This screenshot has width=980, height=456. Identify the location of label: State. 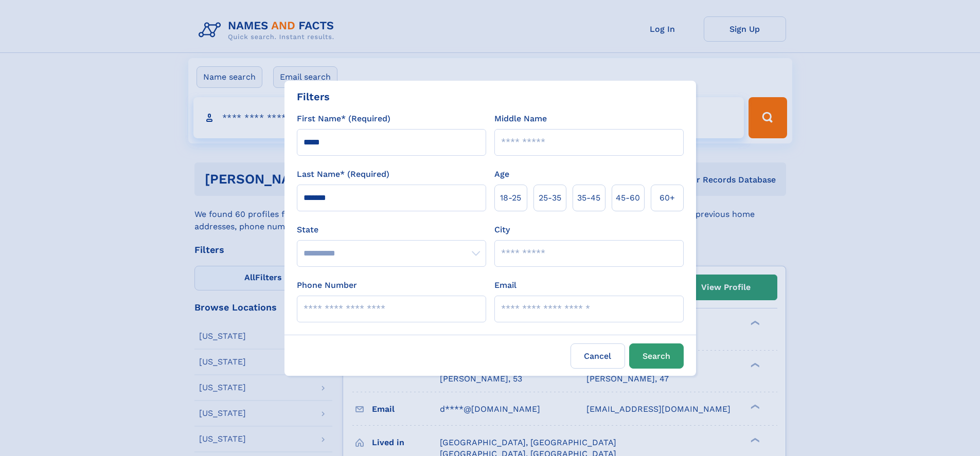
(392, 230).